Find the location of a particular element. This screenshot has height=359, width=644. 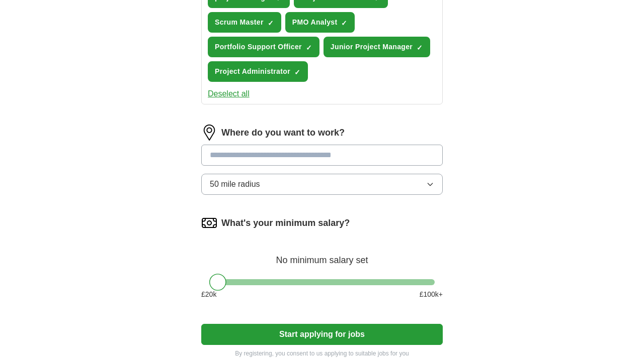

span: £ 100 k+ is located at coordinates (431, 295).